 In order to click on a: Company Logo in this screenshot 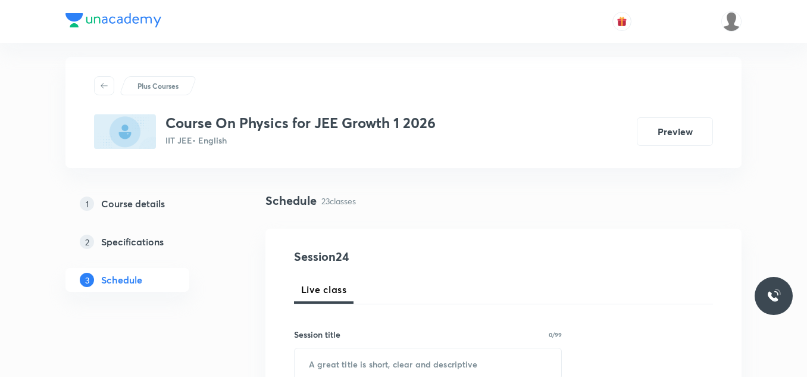, I will do `click(113, 21)`.